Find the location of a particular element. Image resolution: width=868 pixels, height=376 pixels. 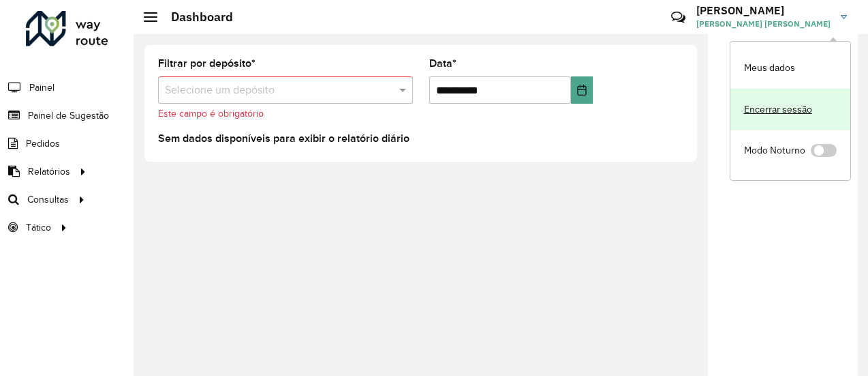

a: Encerrar sessão is located at coordinates (790, 109).